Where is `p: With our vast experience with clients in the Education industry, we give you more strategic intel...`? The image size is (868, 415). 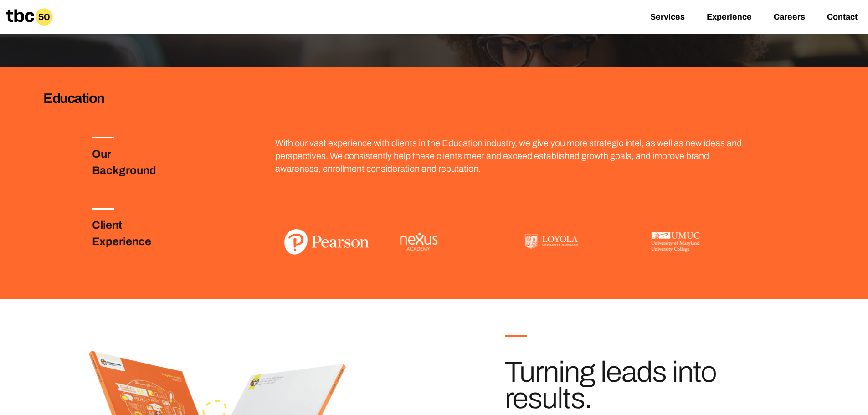 p: With our vast experience with clients in the Education industry, we give you more strategic intel... is located at coordinates (513, 156).